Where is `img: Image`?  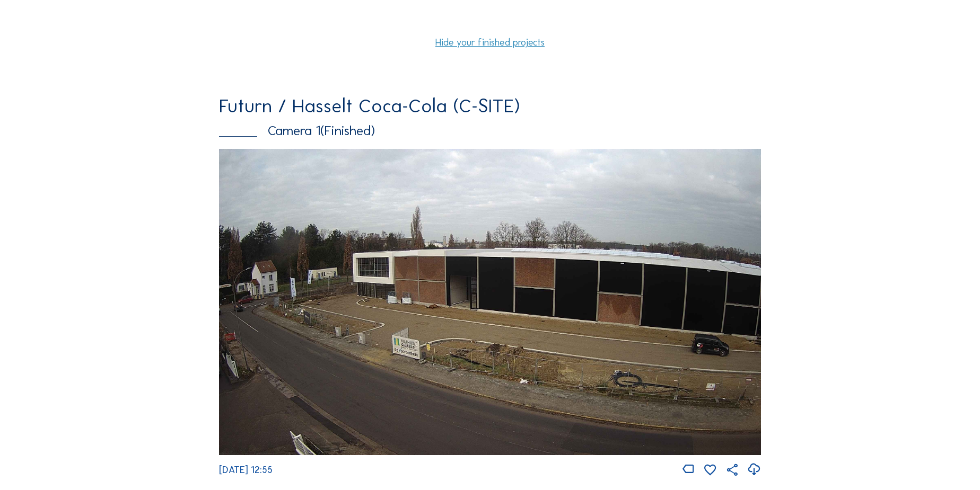
img: Image is located at coordinates (490, 302).